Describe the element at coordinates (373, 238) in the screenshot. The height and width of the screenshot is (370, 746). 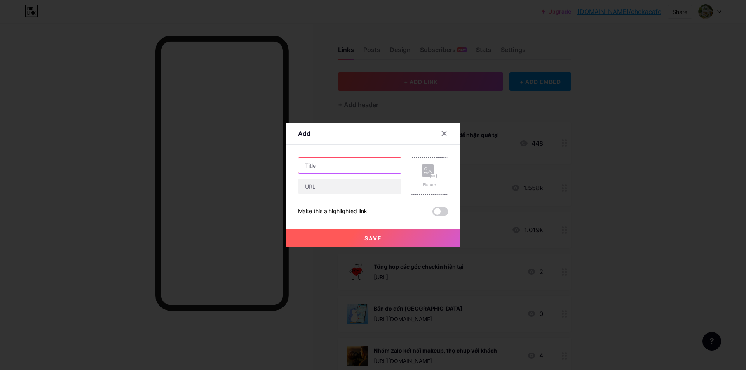
I see `button: Save` at that location.